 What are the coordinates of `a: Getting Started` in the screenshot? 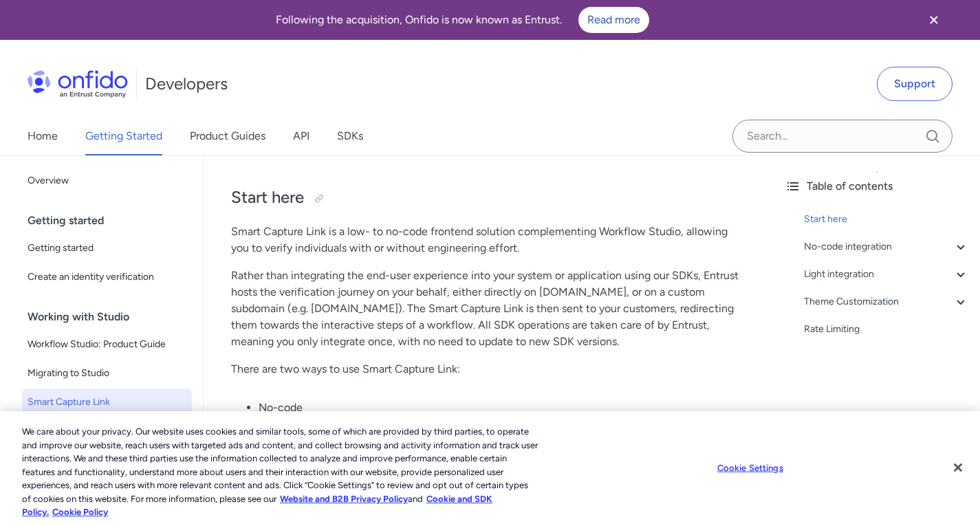 It's located at (124, 136).